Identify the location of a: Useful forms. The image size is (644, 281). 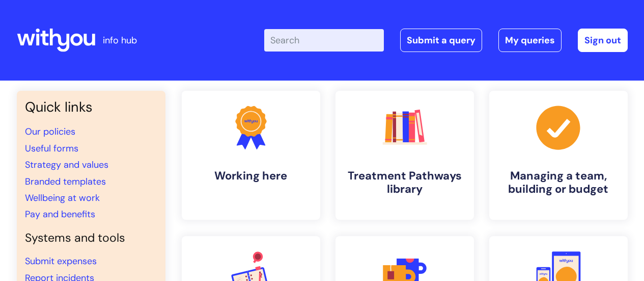
(51, 148).